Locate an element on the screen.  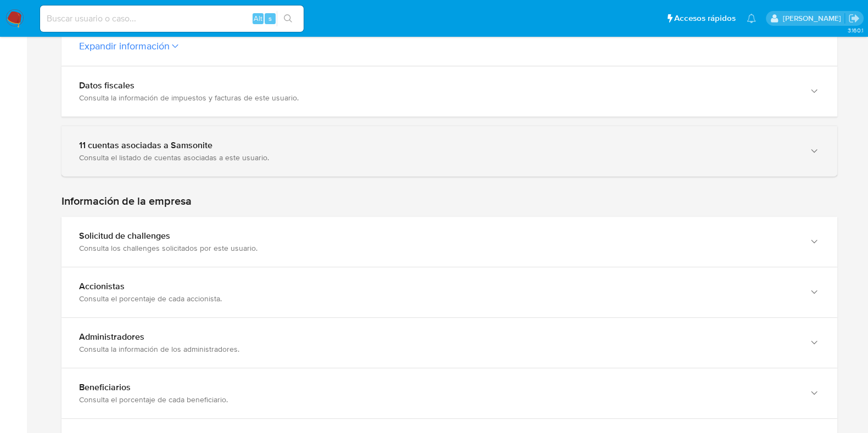
span: Accesos rápidos is located at coordinates (705, 18).